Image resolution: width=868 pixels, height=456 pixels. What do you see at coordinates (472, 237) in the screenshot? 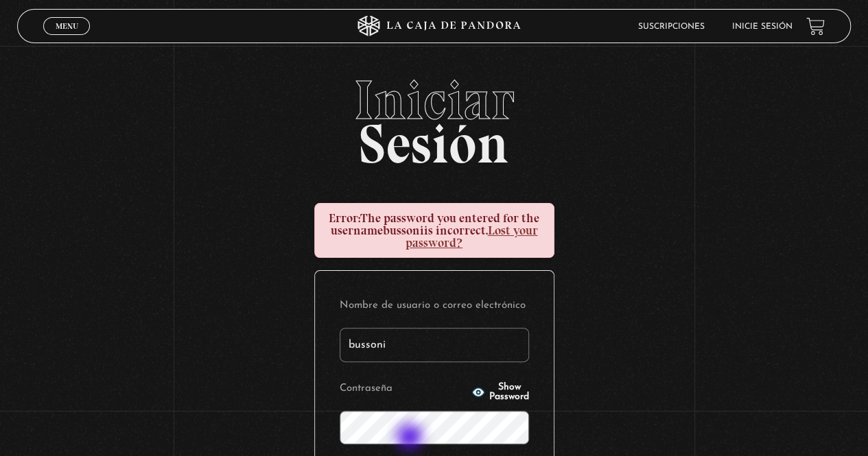
I see `a: Lost your password?` at bounding box center [472, 237].